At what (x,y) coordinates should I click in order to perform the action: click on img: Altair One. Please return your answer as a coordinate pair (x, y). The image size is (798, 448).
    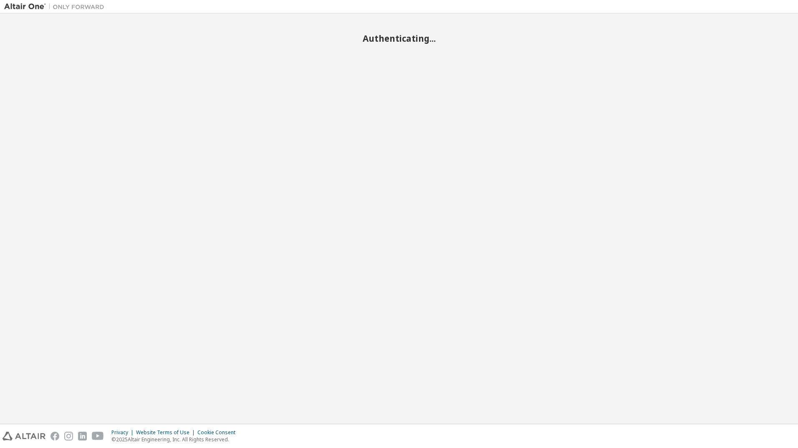
    Looking at the image, I should click on (56, 7).